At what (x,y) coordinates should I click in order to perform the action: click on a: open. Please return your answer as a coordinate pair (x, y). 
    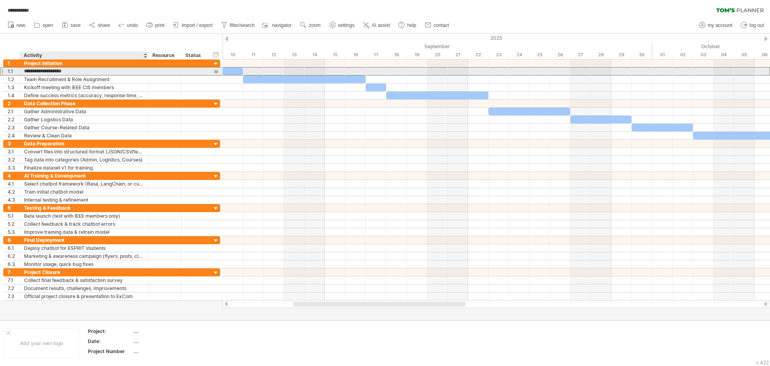
    Looking at the image, I should click on (44, 25).